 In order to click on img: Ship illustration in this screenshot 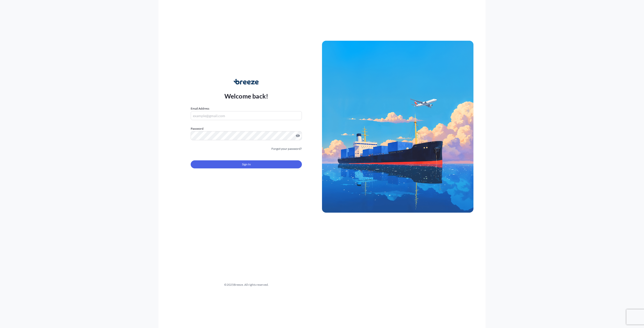, I will do `click(398, 127)`.